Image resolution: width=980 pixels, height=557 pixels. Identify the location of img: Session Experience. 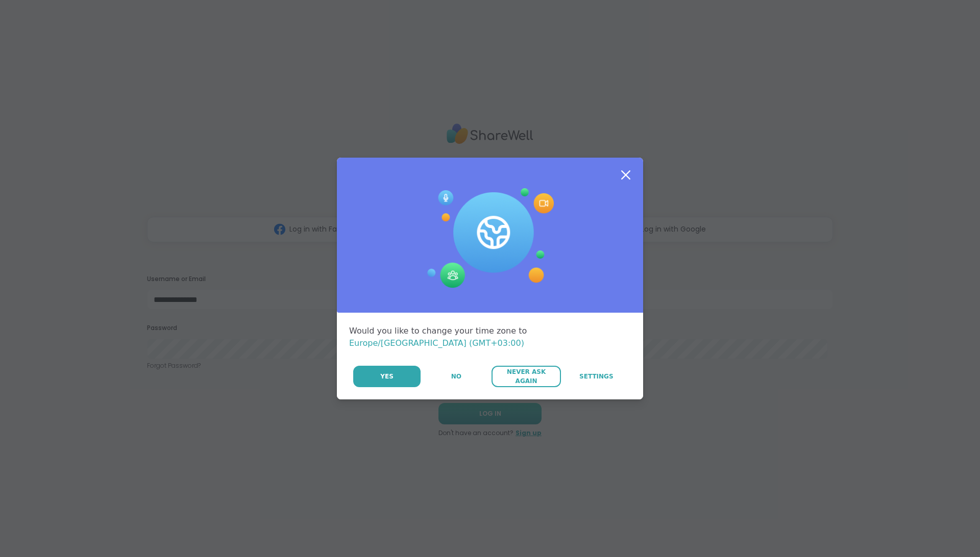
(490, 238).